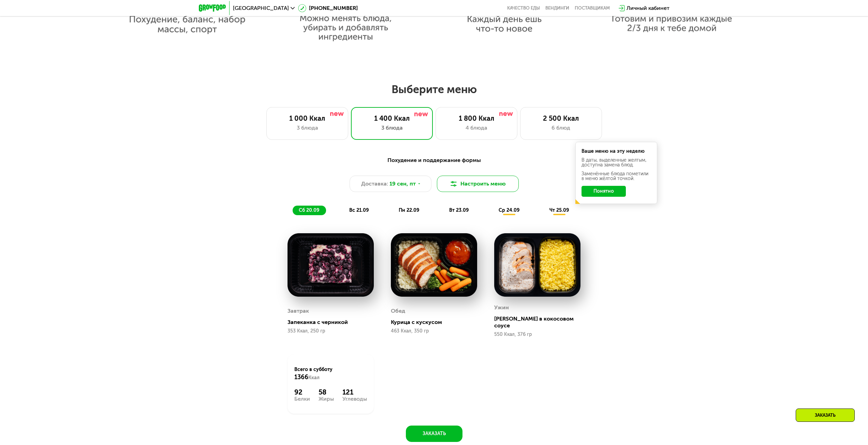 This screenshot has height=445, width=868. Describe the element at coordinates (604, 192) in the screenshot. I see `button: Понятно` at that location.